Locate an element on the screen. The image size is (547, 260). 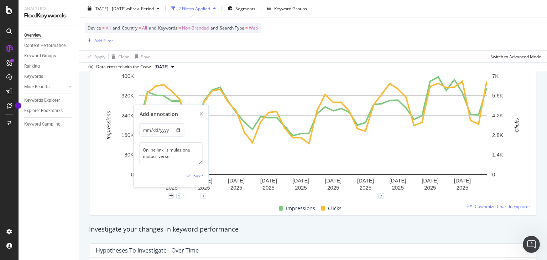
span: Clicks is located at coordinates (335, 209).